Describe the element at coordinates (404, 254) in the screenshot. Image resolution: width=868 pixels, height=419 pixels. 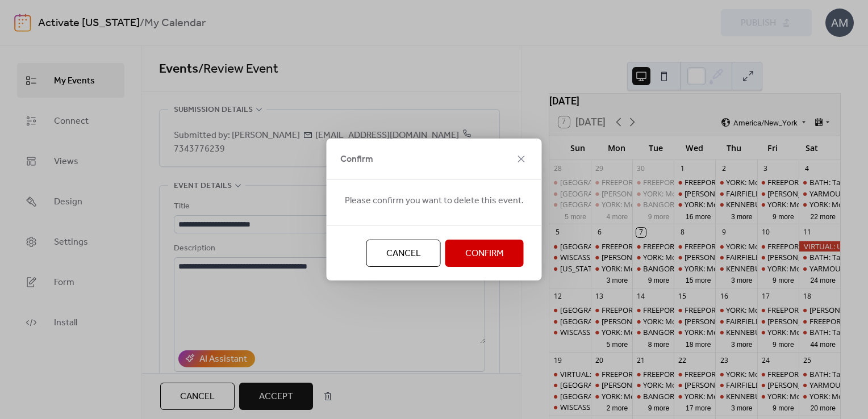
I see `span: Cancel` at that location.